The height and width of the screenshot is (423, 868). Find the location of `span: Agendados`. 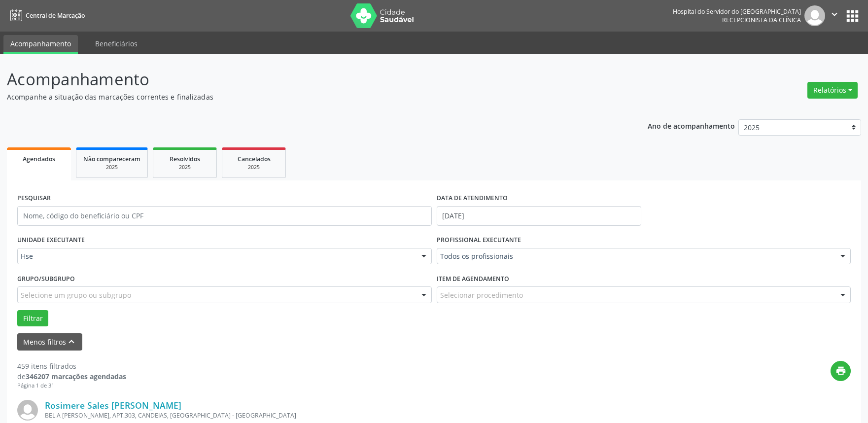

span: Agendados is located at coordinates (39, 158).